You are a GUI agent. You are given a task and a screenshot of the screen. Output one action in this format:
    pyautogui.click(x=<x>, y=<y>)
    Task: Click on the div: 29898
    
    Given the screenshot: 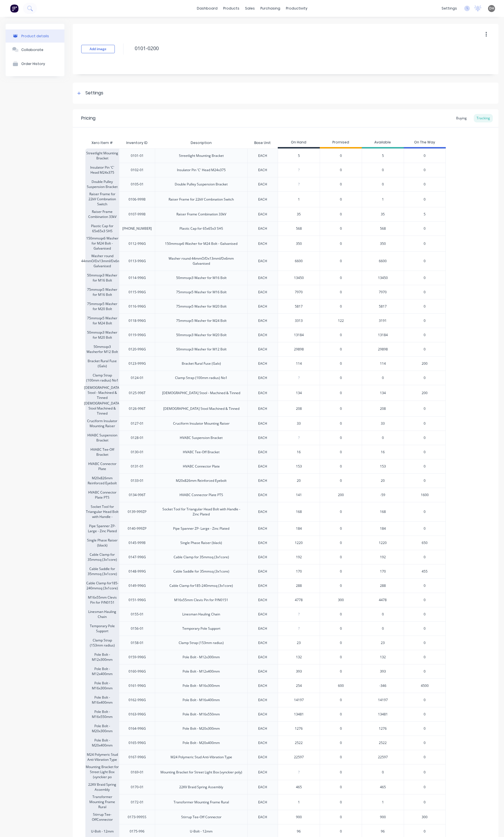 What is the action you would take?
    pyautogui.click(x=382, y=349)
    